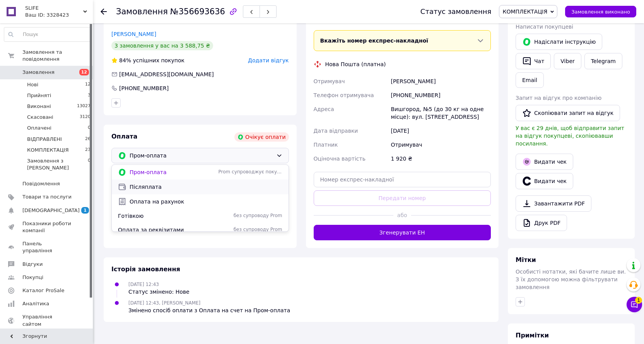  I want to click on span: Платник, so click(326, 145).